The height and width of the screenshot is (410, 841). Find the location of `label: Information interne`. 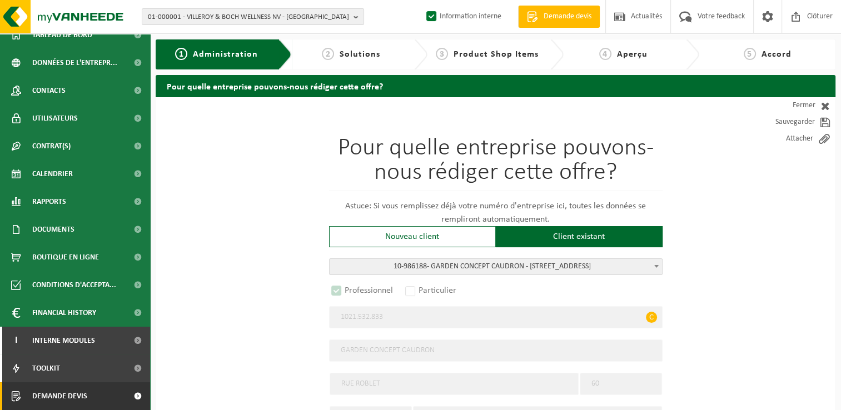

label: Information interne is located at coordinates (462, 17).